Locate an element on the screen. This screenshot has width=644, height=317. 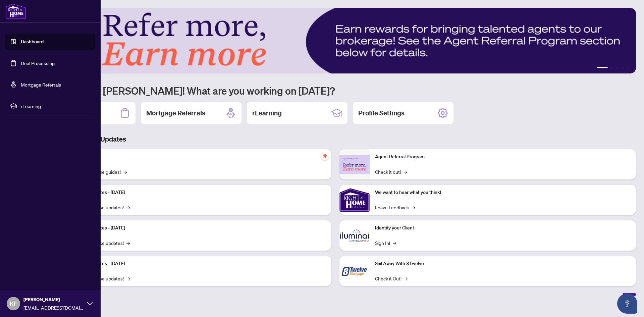
h2: rLearning is located at coordinates (267, 113).